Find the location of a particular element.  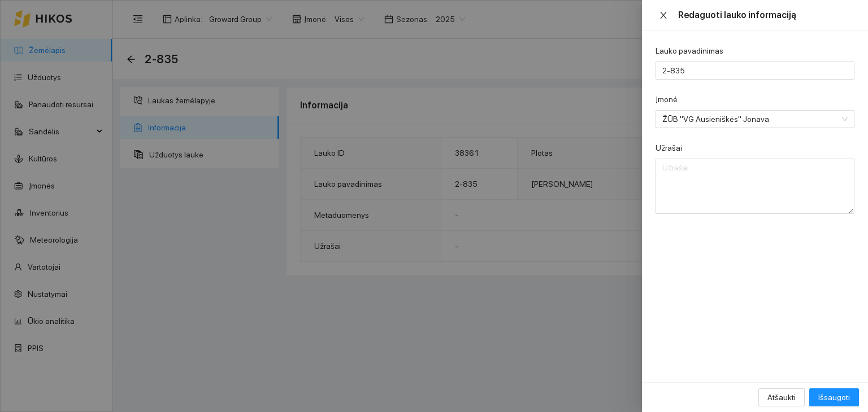

label: Užrašai is located at coordinates (668, 148).